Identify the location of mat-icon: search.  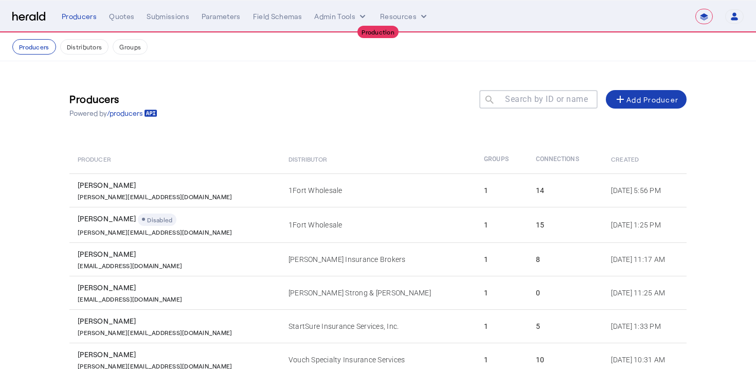
(488, 100).